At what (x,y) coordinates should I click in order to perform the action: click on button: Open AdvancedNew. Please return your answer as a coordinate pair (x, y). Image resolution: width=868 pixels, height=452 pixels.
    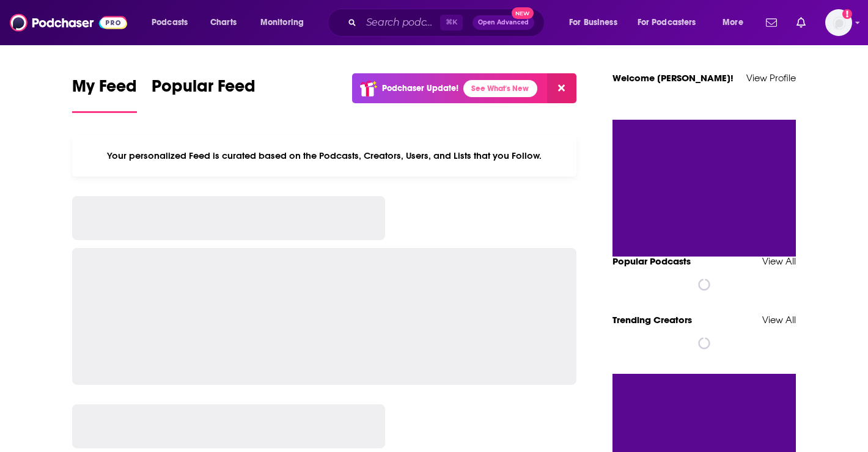
    Looking at the image, I should click on (503, 23).